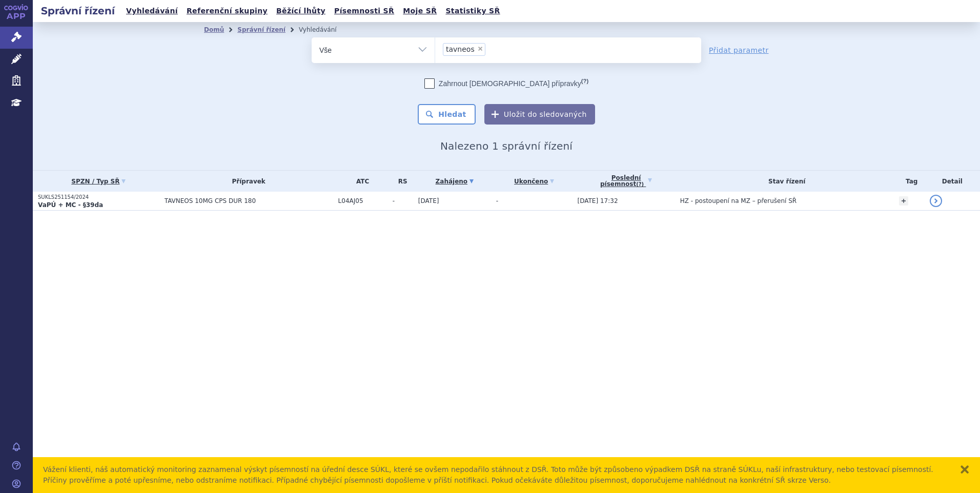  What do you see at coordinates (363, 11) in the screenshot?
I see `a: Písemnosti SŘ` at bounding box center [363, 11].